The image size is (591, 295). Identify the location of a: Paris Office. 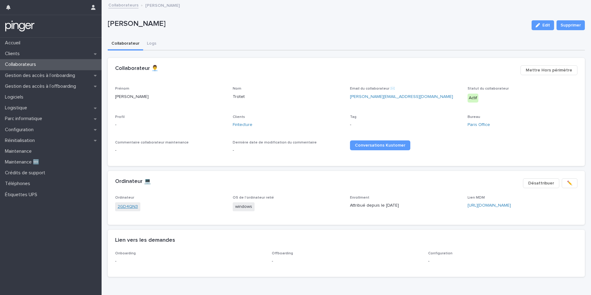
(479, 125).